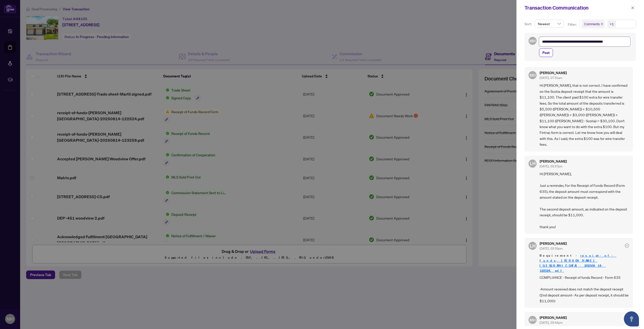 The width and height of the screenshot is (644, 329). I want to click on button: Post, so click(546, 53).